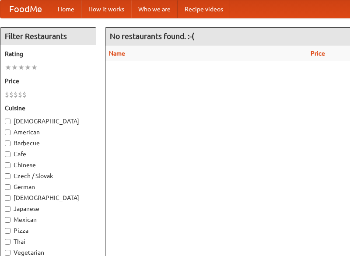  What do you see at coordinates (25, 9) in the screenshot?
I see `a: FoodMe` at bounding box center [25, 9].